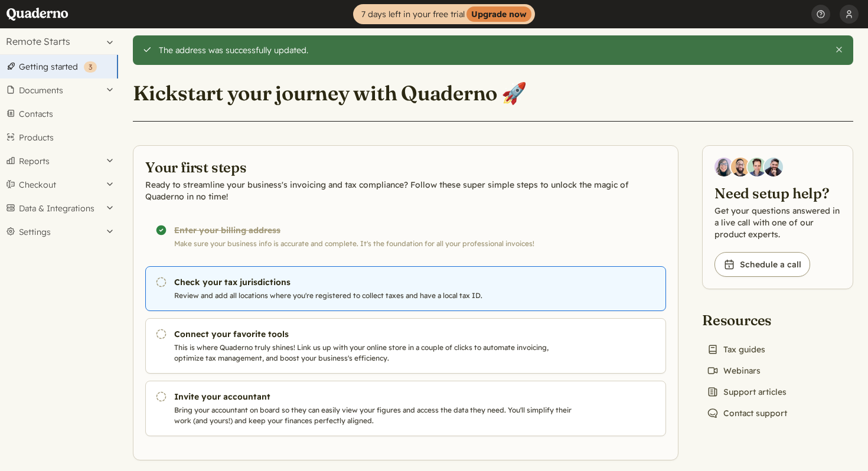 This screenshot has height=471, width=868. I want to click on img: Diana Carrasco, Account Executive at Quaderno, so click(724, 167).